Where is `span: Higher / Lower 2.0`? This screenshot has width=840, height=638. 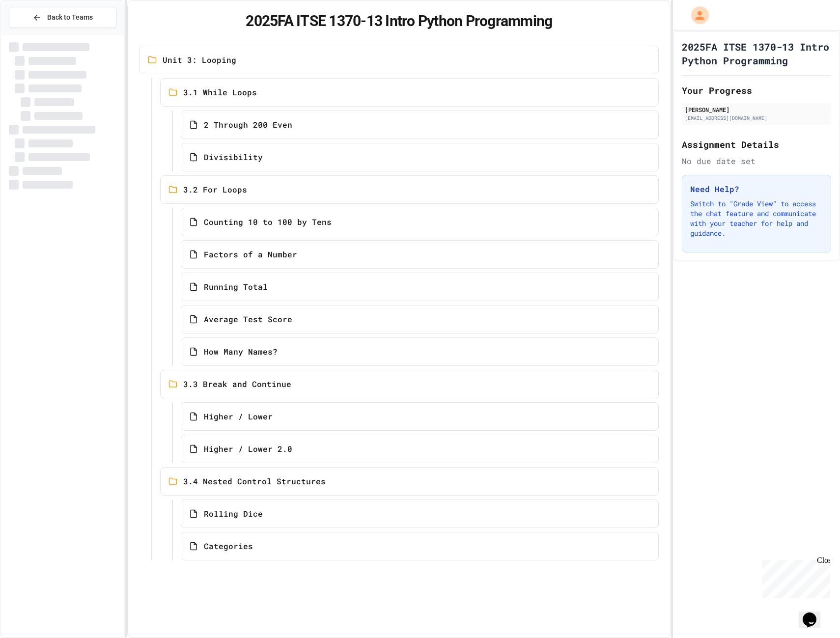
span: Higher / Lower 2.0 is located at coordinates (248, 449).